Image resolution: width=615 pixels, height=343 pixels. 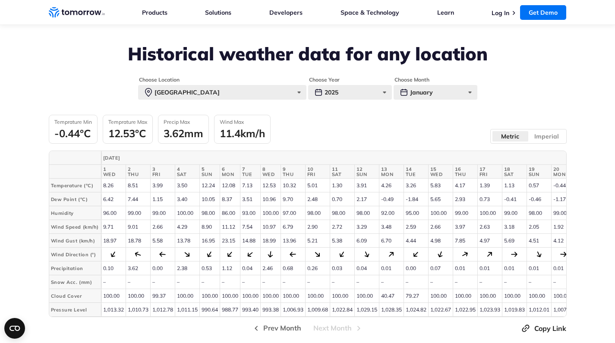 I want to click on div: 46.03°, so click(x=489, y=254).